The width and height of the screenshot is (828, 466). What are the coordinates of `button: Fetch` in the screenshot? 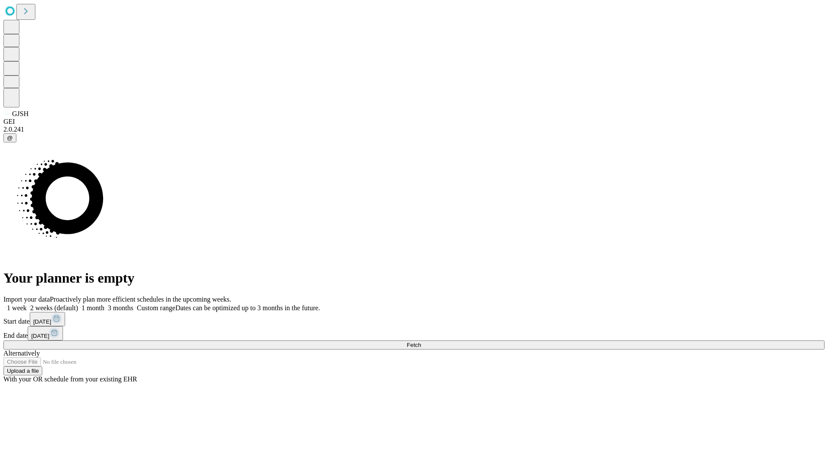 It's located at (414, 345).